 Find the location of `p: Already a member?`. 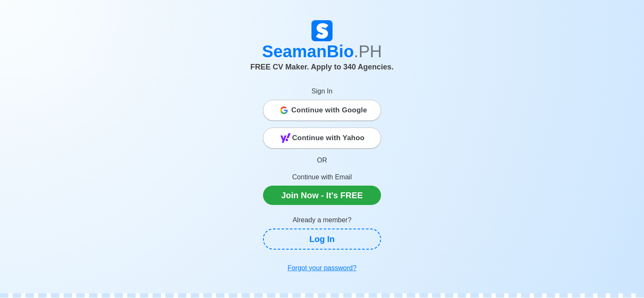

p: Already a member? is located at coordinates (322, 220).